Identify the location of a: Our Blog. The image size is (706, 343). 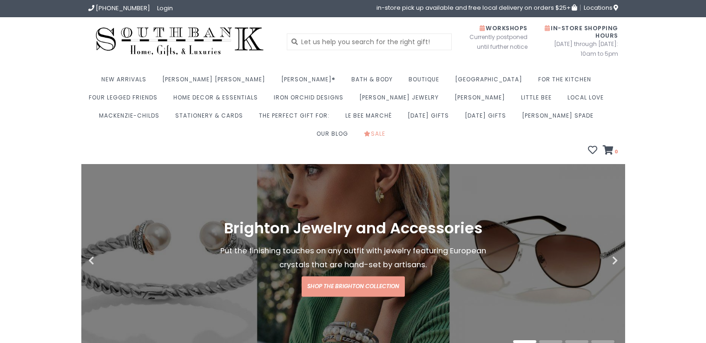
(335, 136).